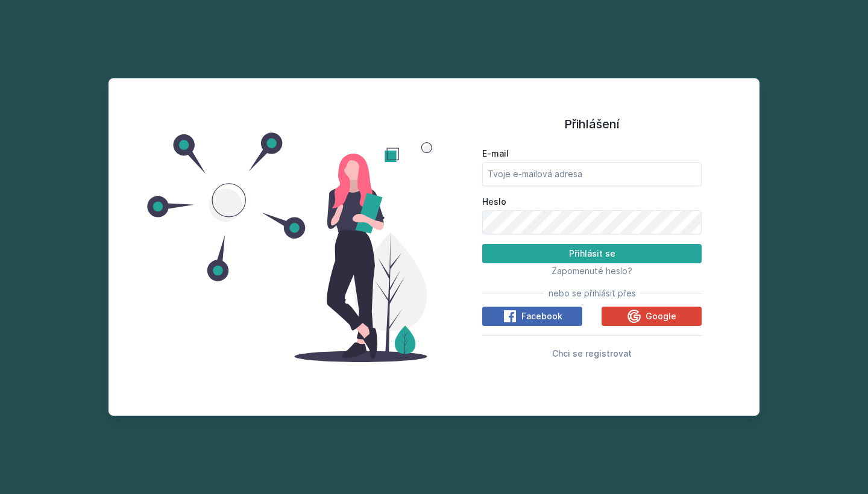 Image resolution: width=868 pixels, height=494 pixels. What do you see at coordinates (592, 202) in the screenshot?
I see `label: Heslo` at bounding box center [592, 202].